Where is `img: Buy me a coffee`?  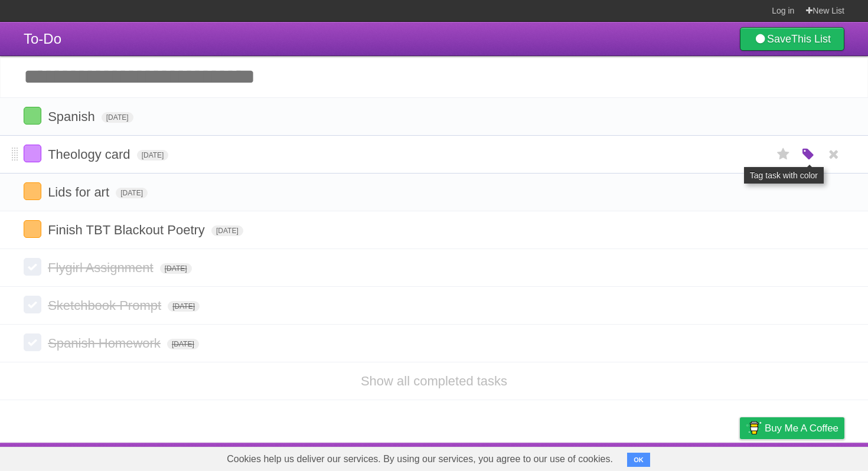
img: Buy me a coffee is located at coordinates (753, 428).